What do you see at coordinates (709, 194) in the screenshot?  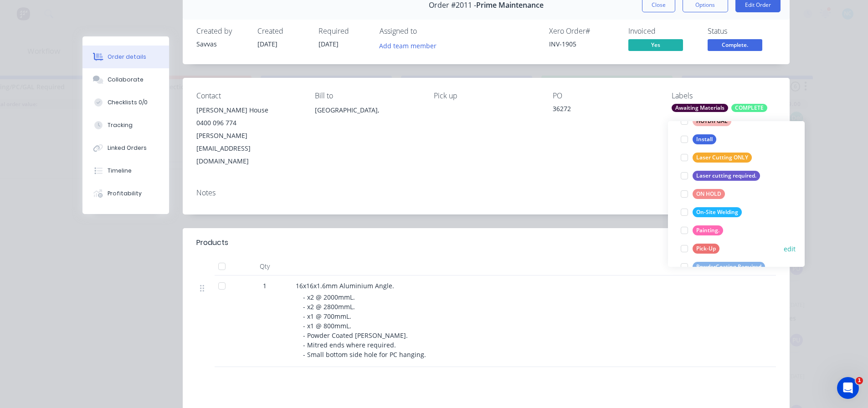 I see `div: ON HOLD` at bounding box center [709, 194].